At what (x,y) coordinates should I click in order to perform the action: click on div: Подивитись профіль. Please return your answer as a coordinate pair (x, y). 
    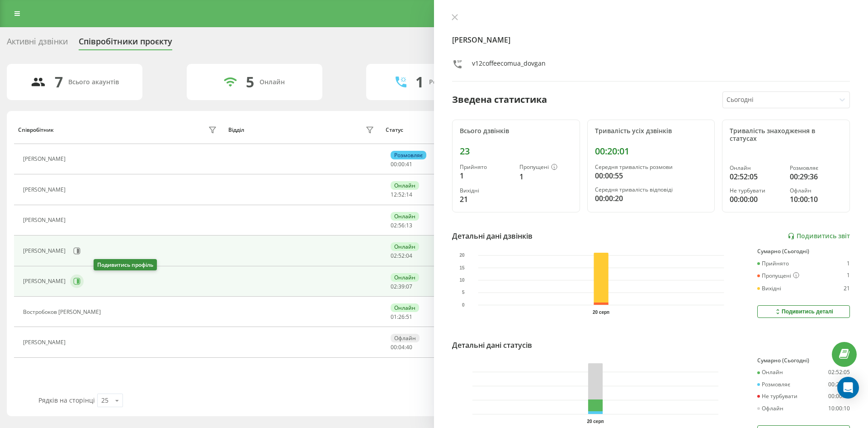
    Looking at the image, I should click on (126, 264).